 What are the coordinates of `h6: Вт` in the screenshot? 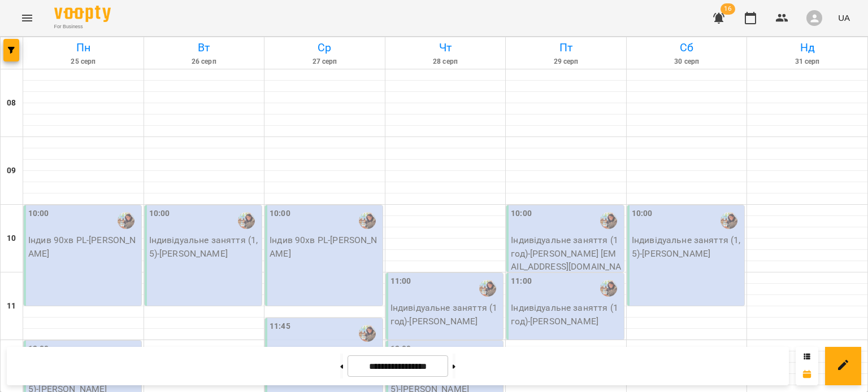 It's located at (204, 47).